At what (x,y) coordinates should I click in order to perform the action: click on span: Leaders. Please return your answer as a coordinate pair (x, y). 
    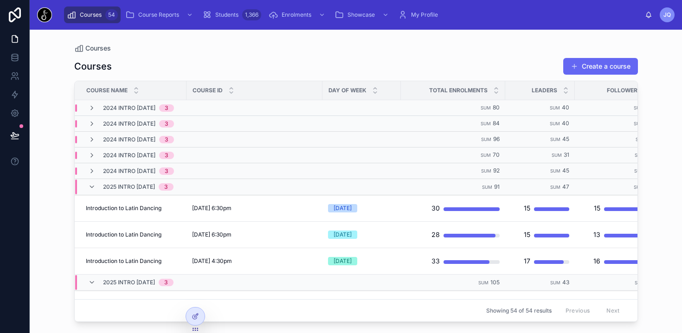
    Looking at the image, I should click on (544, 90).